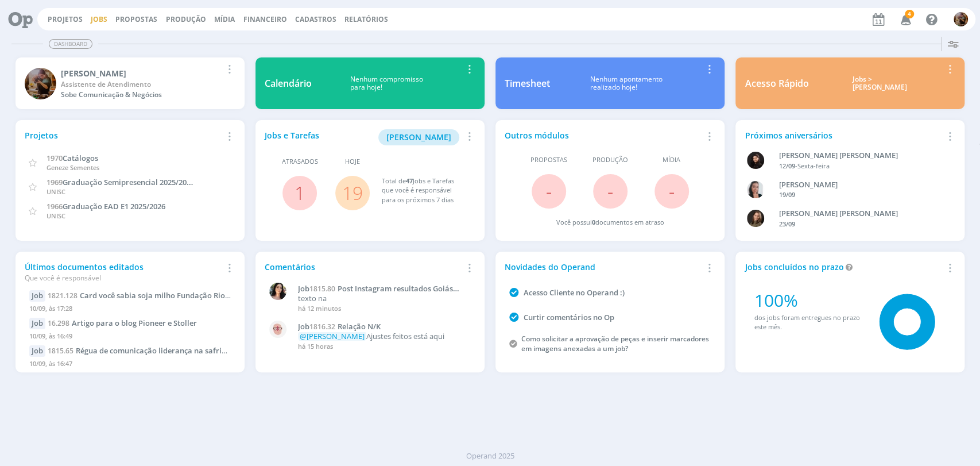 This screenshot has height=466, width=980. What do you see at coordinates (569, 317) in the screenshot?
I see `a: Curtir comentários no Op` at bounding box center [569, 317].